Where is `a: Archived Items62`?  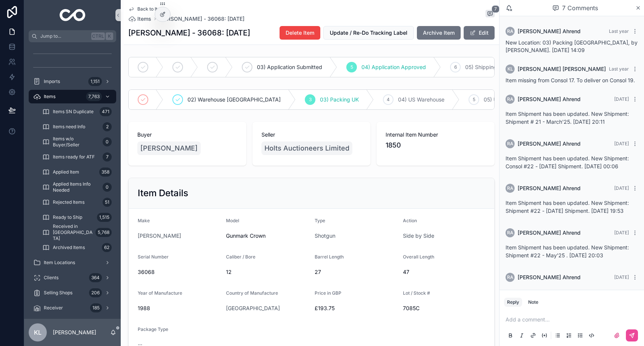 a: Archived Items62 is located at coordinates (77, 247).